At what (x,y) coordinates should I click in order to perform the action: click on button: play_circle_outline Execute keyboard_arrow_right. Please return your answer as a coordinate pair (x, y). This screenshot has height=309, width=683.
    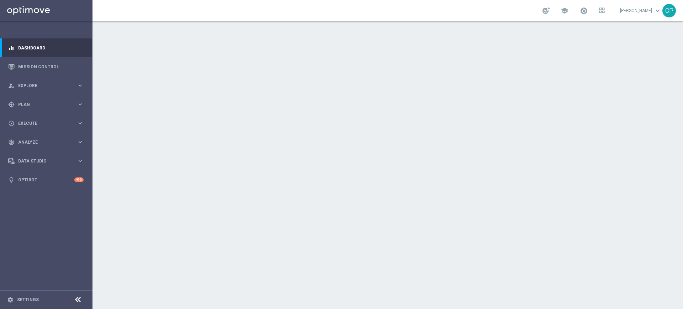
    Looking at the image, I should click on (46, 123).